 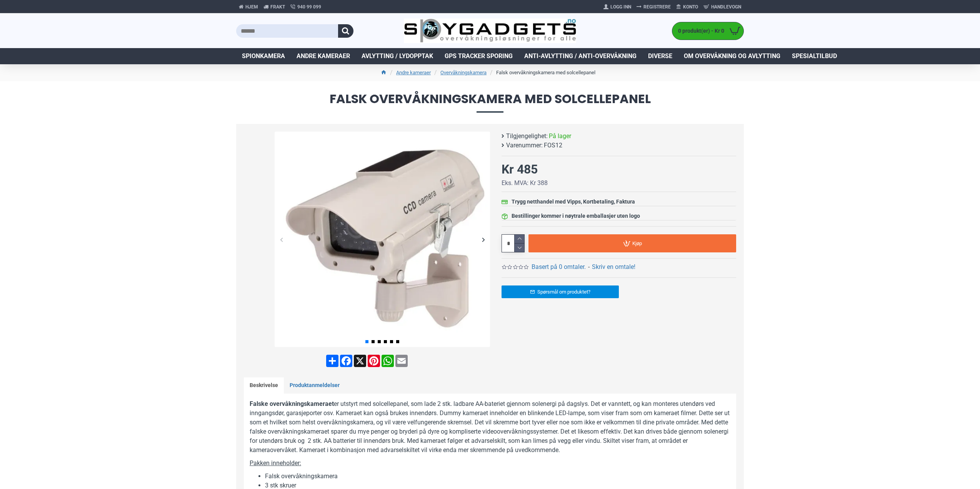 What do you see at coordinates (653, 7) in the screenshot?
I see `a: Registrere` at bounding box center [653, 7].